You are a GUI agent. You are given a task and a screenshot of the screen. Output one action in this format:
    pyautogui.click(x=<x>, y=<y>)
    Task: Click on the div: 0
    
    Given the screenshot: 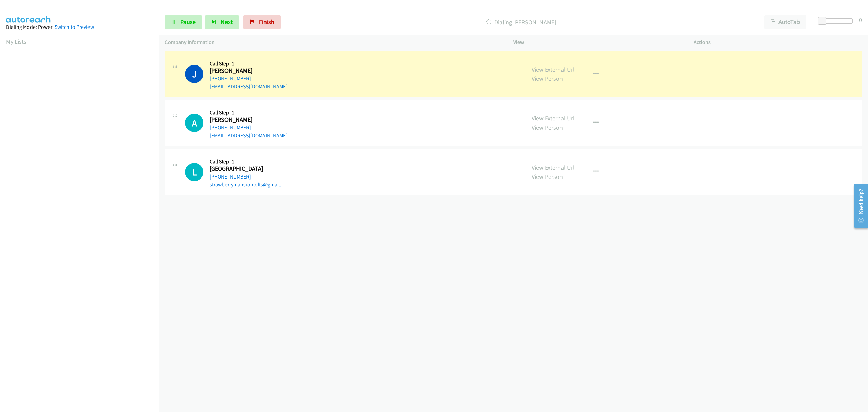 What is the action you would take?
    pyautogui.click(x=860, y=20)
    